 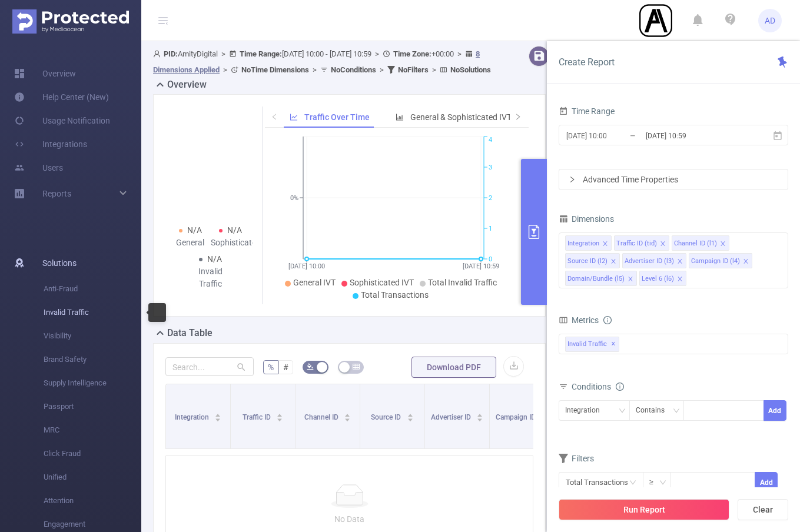 What do you see at coordinates (601, 279) in the screenshot?
I see `li: Domain/Bundle (l5)` at bounding box center [601, 279].